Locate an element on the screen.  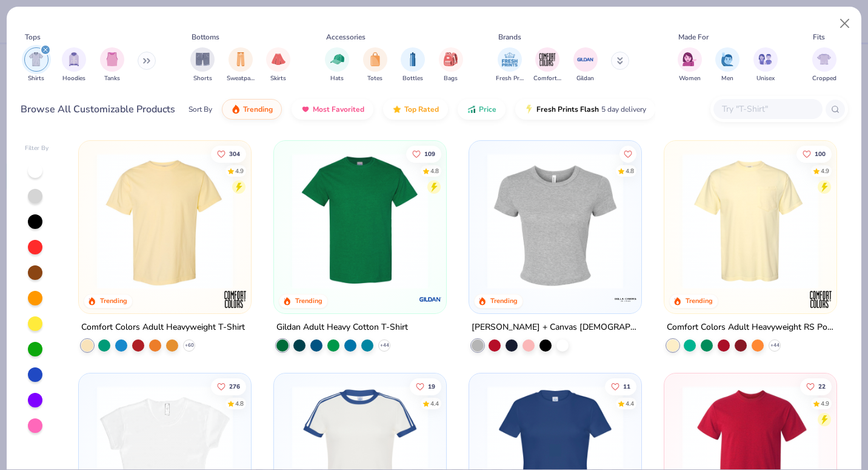
span: Shorts is located at coordinates (203, 78).